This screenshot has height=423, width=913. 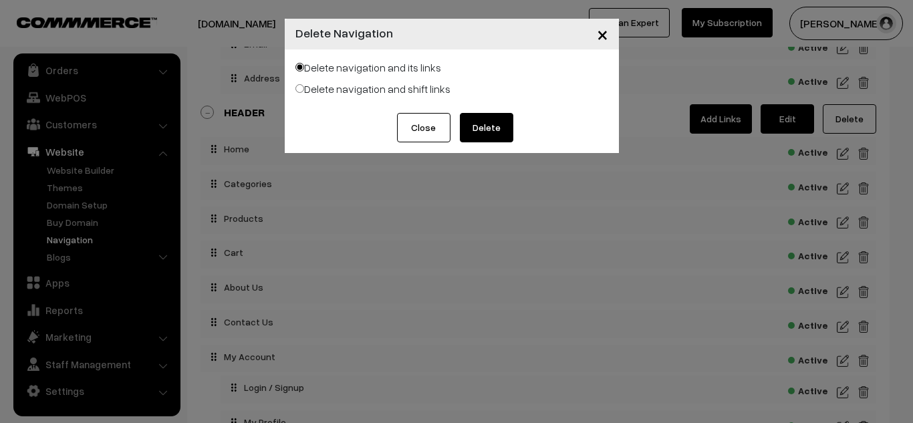 What do you see at coordinates (368, 67) in the screenshot?
I see `label: Delete navigation and its links` at bounding box center [368, 67].